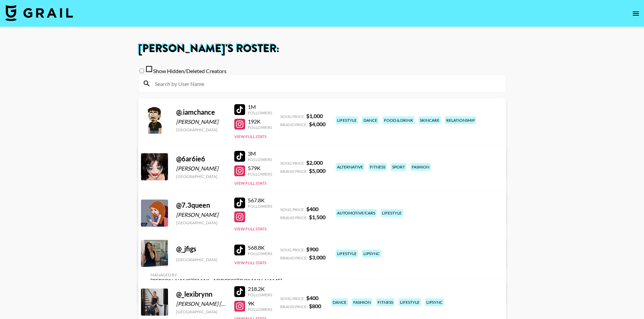 The height and width of the screenshot is (319, 644). Describe the element at coordinates (260, 154) in the screenshot. I see `div: 3M` at that location.